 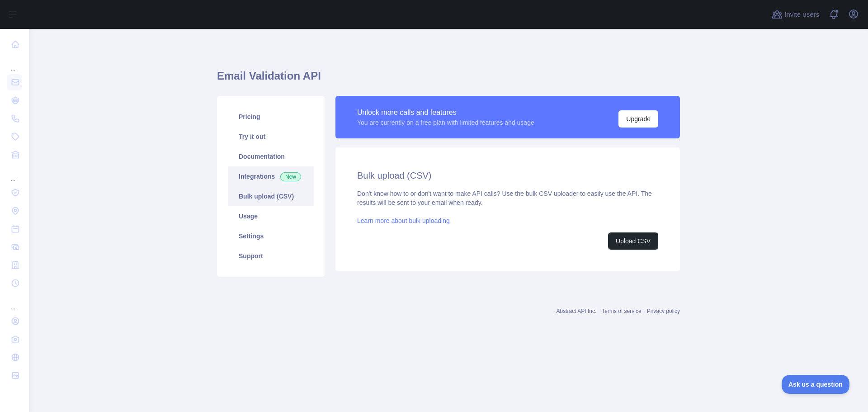 What do you see at coordinates (271, 156) in the screenshot?
I see `a: Documentation` at bounding box center [271, 156].